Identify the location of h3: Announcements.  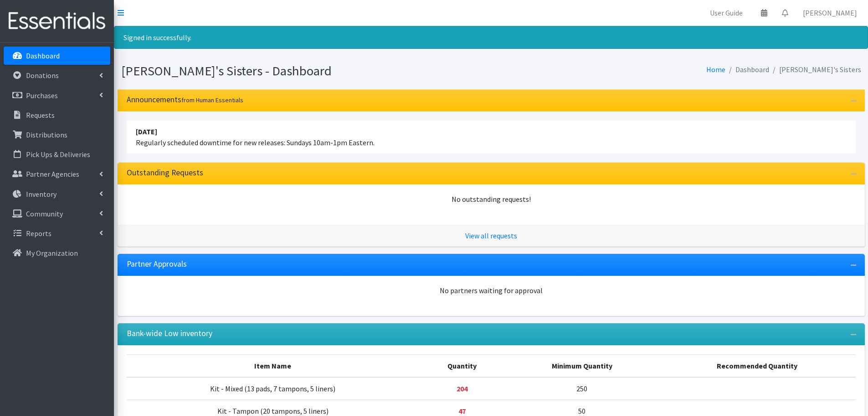
(185, 99).